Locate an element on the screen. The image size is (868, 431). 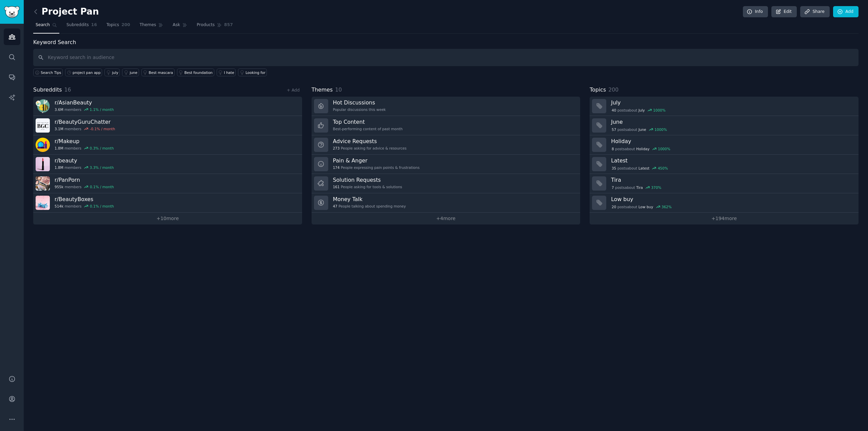
a: + Add is located at coordinates (293, 90).